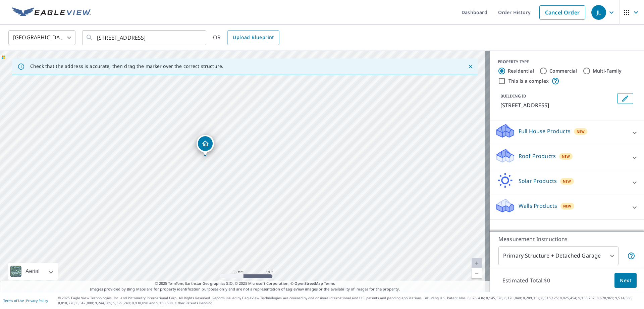  I want to click on label: Residential, so click(521, 71).